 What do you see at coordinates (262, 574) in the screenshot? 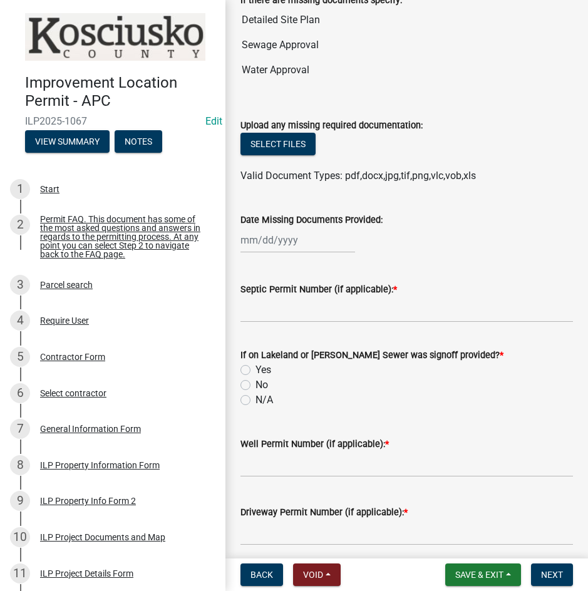
I see `span: Back` at bounding box center [262, 574].